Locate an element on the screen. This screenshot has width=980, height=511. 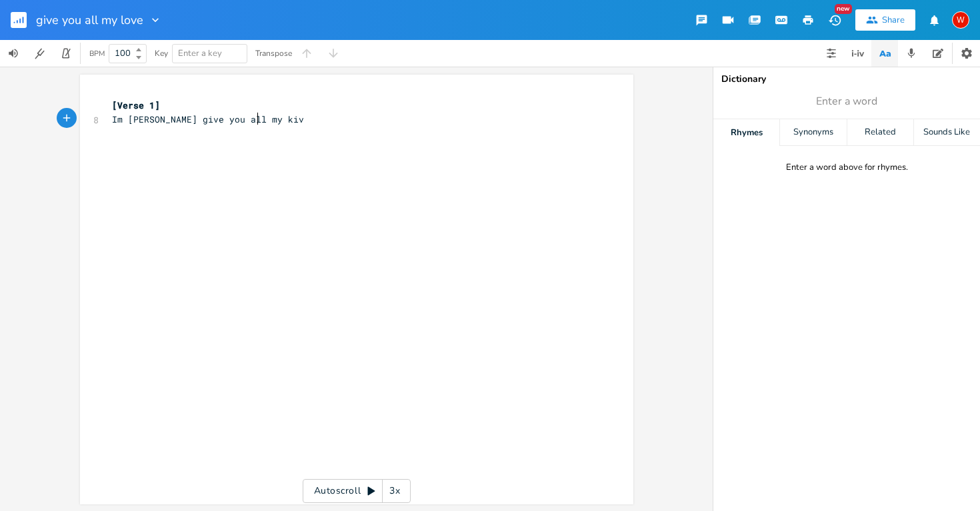
div: Share is located at coordinates (893, 20).